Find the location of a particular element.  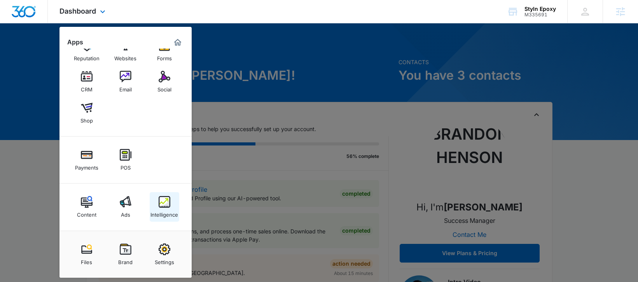

div: Websites is located at coordinates (125, 56).